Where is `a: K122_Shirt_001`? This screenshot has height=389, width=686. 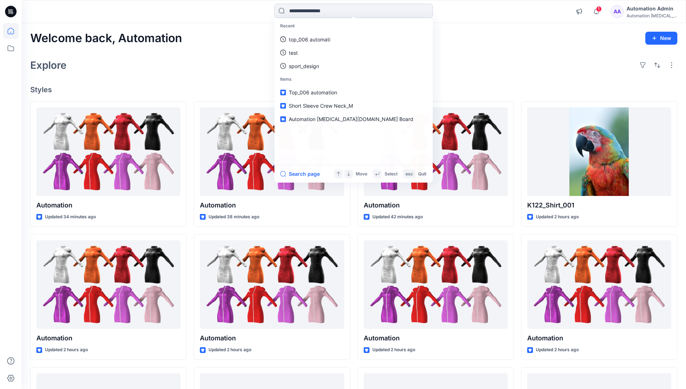 a: K122_Shirt_001 is located at coordinates (599, 152).